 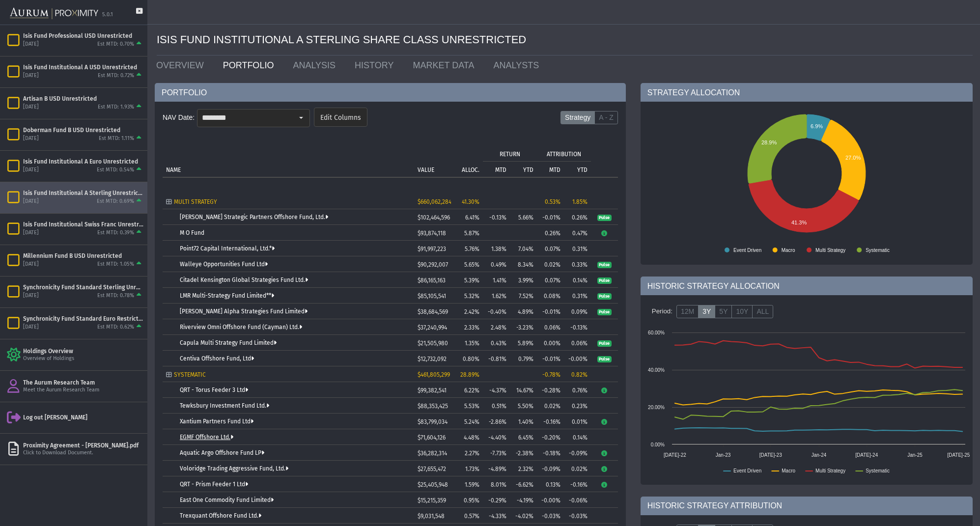 I want to click on td: 1.62%, so click(x=496, y=295).